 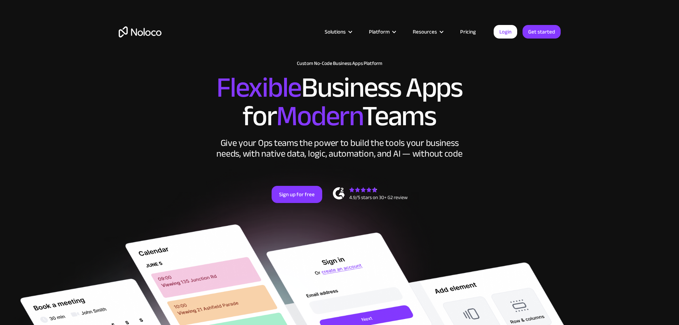 What do you see at coordinates (541, 32) in the screenshot?
I see `a: Get started` at bounding box center [541, 32].